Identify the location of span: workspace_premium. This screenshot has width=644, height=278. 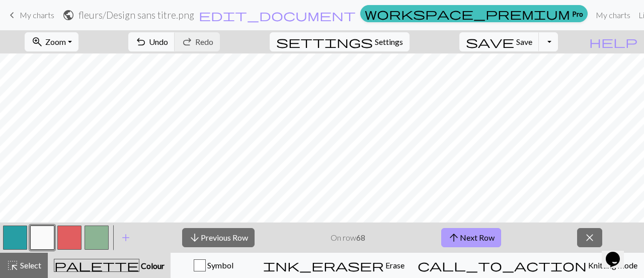
(468, 14).